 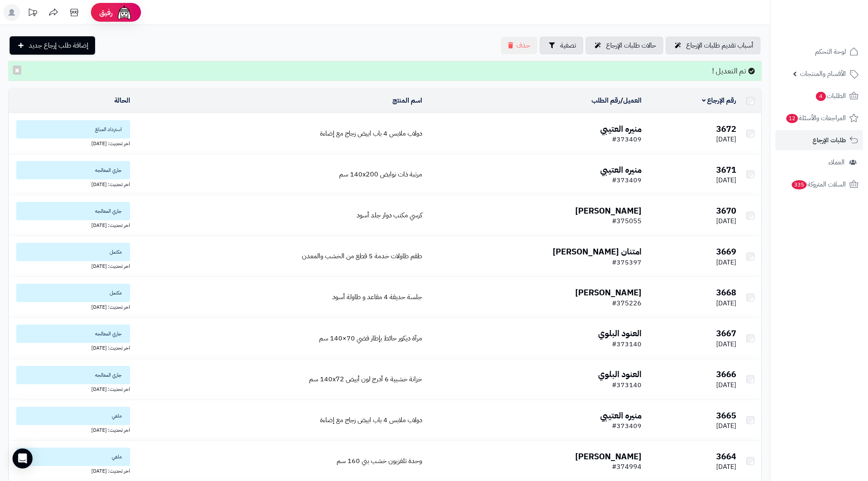 I want to click on span: طقم طاولات خدمة 5 قطع من الخشب والمعدن, so click(x=362, y=257).